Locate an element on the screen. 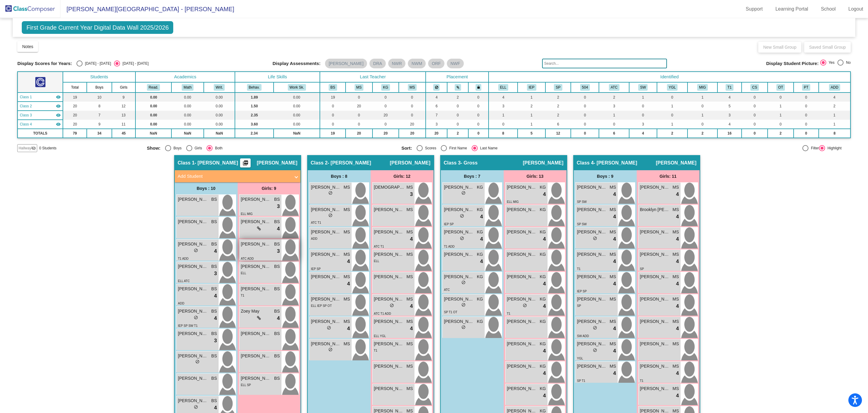  button: Writ. is located at coordinates (219, 88).